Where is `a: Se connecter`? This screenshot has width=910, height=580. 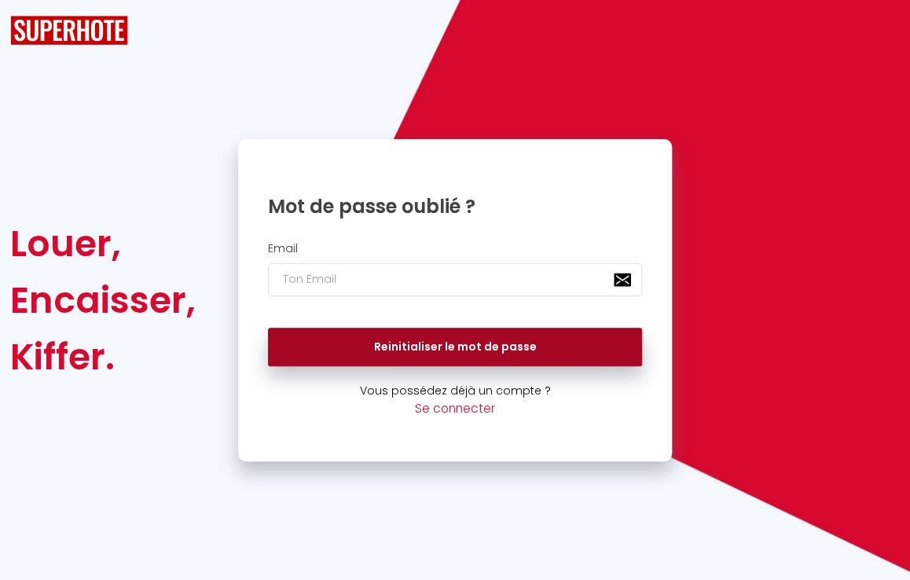 a: Se connecter is located at coordinates (455, 408).